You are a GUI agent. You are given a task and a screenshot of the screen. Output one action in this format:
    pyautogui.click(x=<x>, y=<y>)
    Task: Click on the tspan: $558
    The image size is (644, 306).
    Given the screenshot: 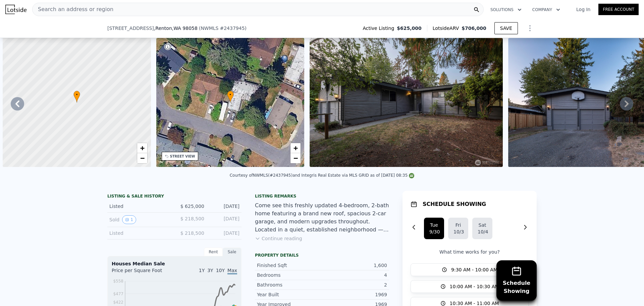 What is the action you would take?
    pyautogui.click(x=118, y=281)
    